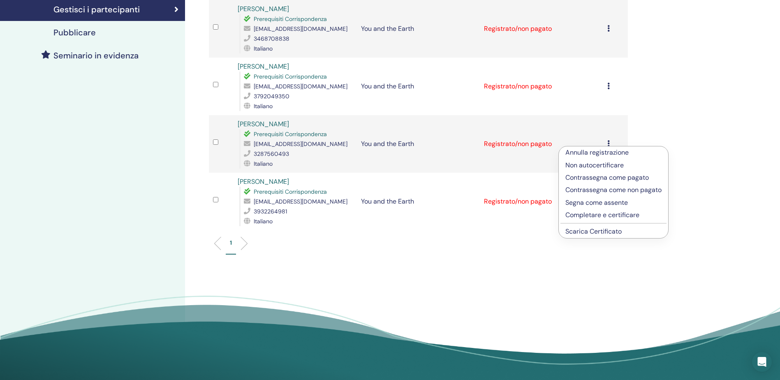  What do you see at coordinates (271, 154) in the screenshot?
I see `span: 3287560493` at bounding box center [271, 154].